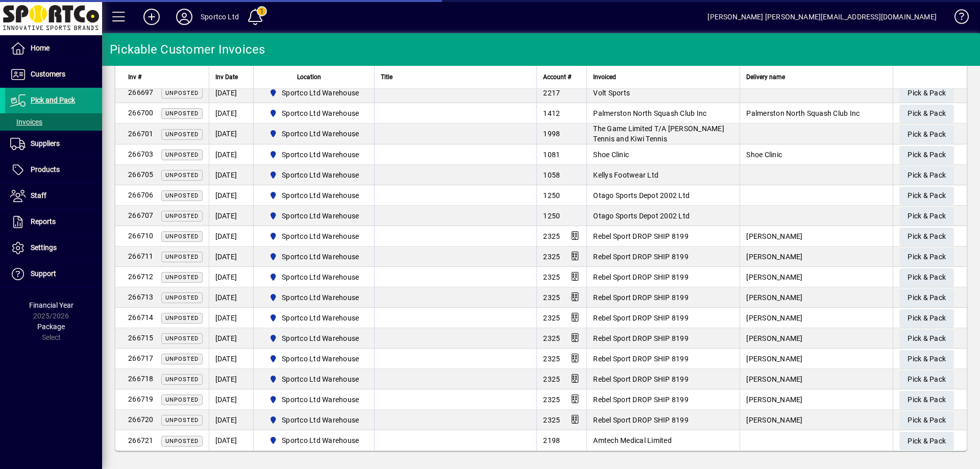 The width and height of the screenshot is (980, 469). Describe the element at coordinates (54, 196) in the screenshot. I see `a: Staff` at that location.